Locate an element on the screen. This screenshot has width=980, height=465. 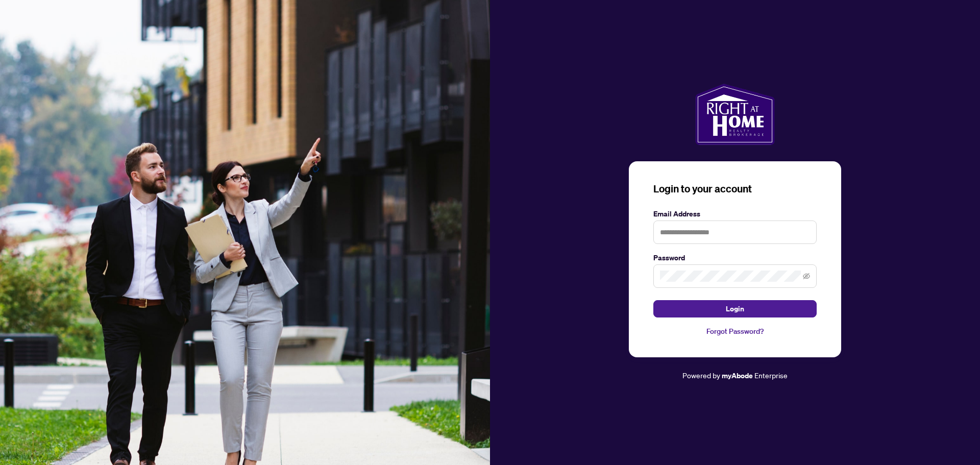
label: Password is located at coordinates (735, 258).